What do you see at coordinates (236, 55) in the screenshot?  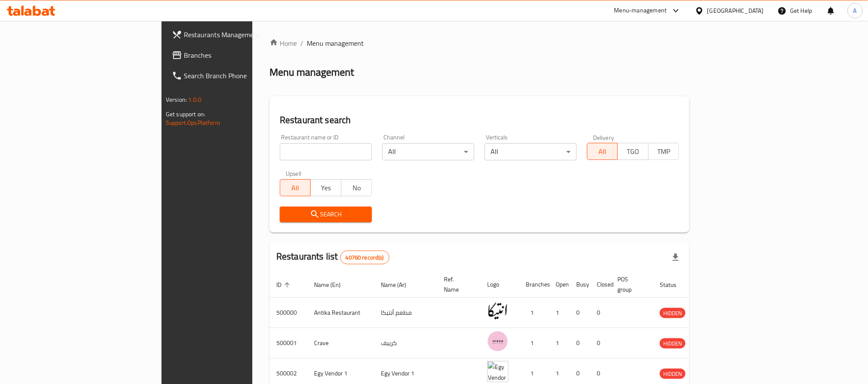 I see `a: Branches` at bounding box center [236, 55].